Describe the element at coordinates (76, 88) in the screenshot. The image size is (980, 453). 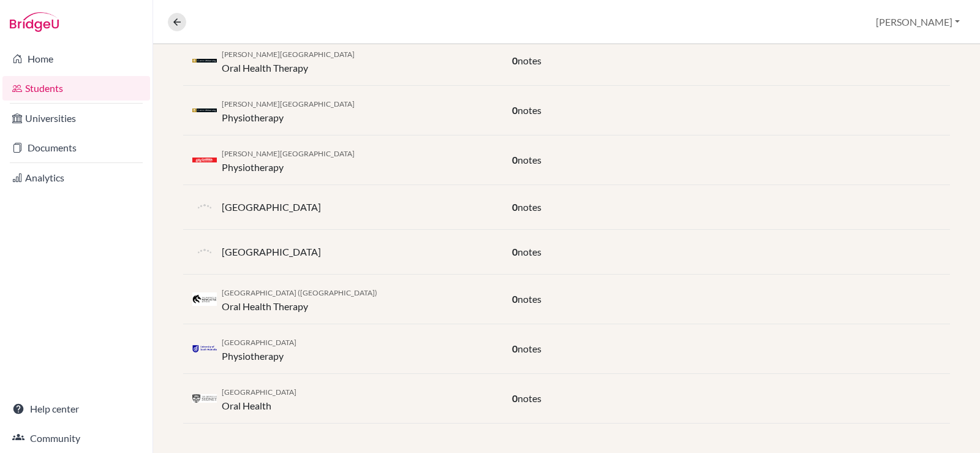
I see `a: Students` at that location.